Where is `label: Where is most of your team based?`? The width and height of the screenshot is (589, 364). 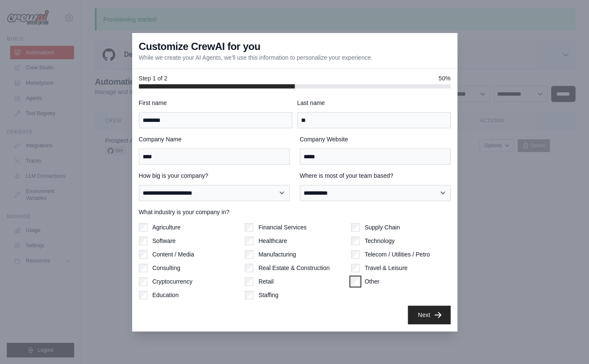
label: Where is most of your team based? is located at coordinates (375, 176).